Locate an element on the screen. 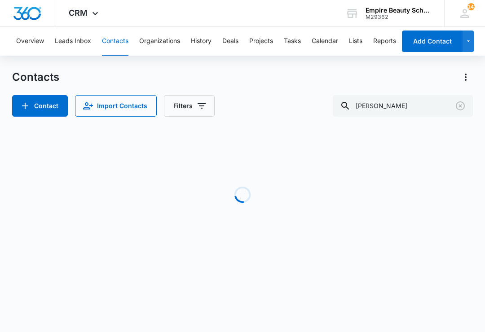 The image size is (485, 332). span: 142 is located at coordinates (471, 7).